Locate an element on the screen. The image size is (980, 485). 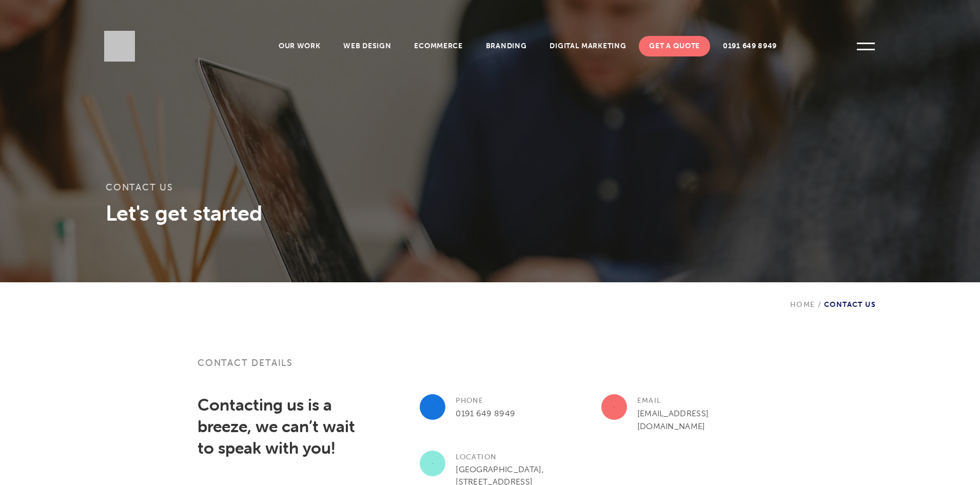
h1: Contact Us is located at coordinates (490, 191).